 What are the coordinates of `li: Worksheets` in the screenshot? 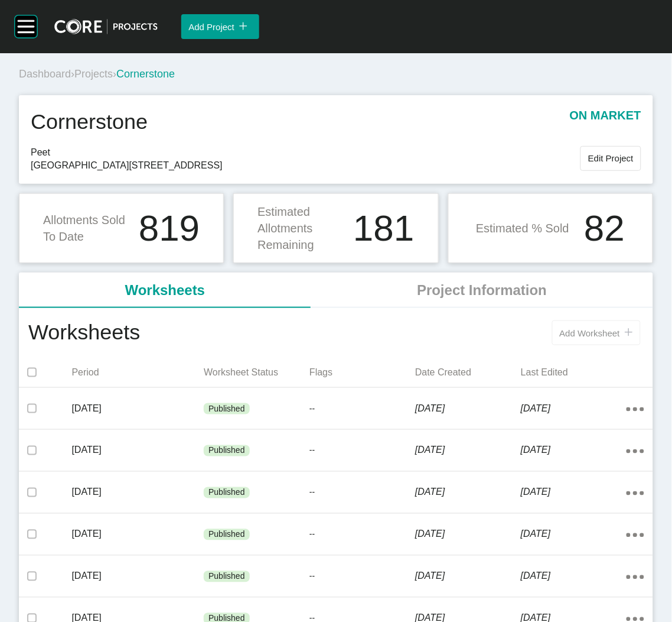 It's located at (164, 290).